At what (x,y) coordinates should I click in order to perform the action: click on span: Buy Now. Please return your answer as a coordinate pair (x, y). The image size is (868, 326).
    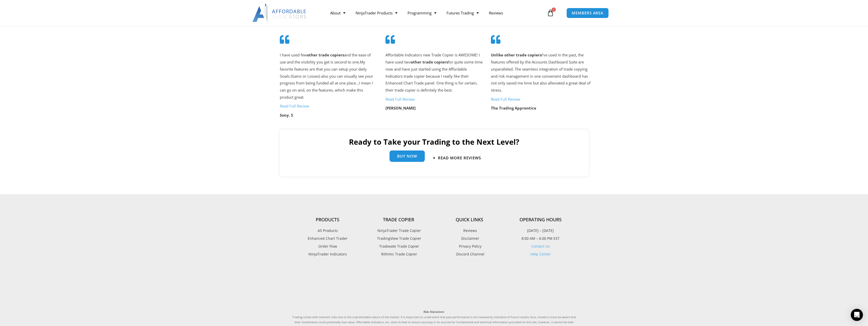
    Looking at the image, I should click on (407, 156).